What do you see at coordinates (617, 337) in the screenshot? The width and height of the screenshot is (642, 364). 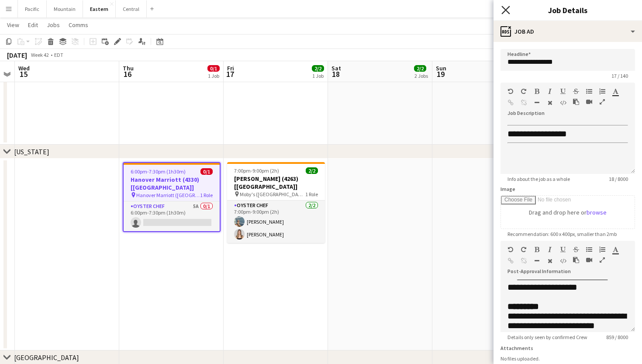 I see `span: 859 / 8000` at bounding box center [617, 337].